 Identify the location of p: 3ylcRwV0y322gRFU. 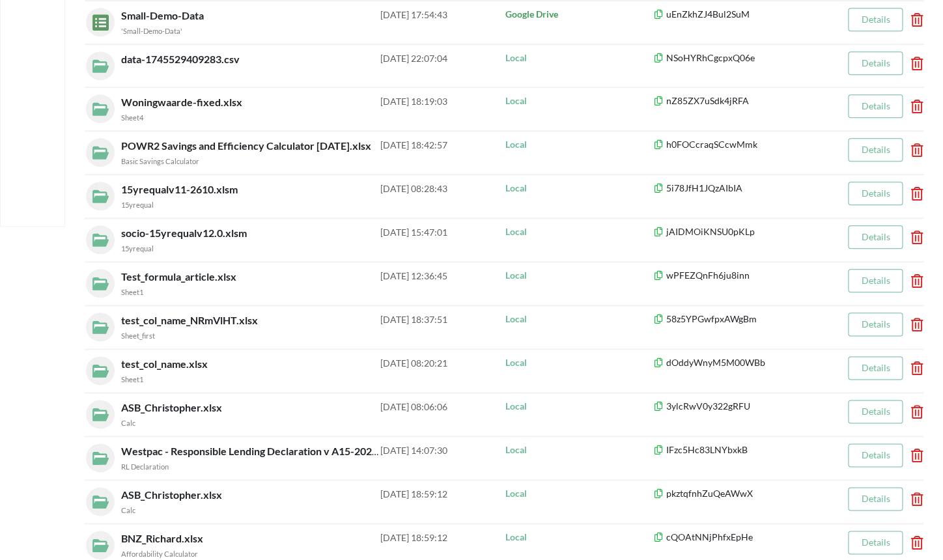
(743, 407).